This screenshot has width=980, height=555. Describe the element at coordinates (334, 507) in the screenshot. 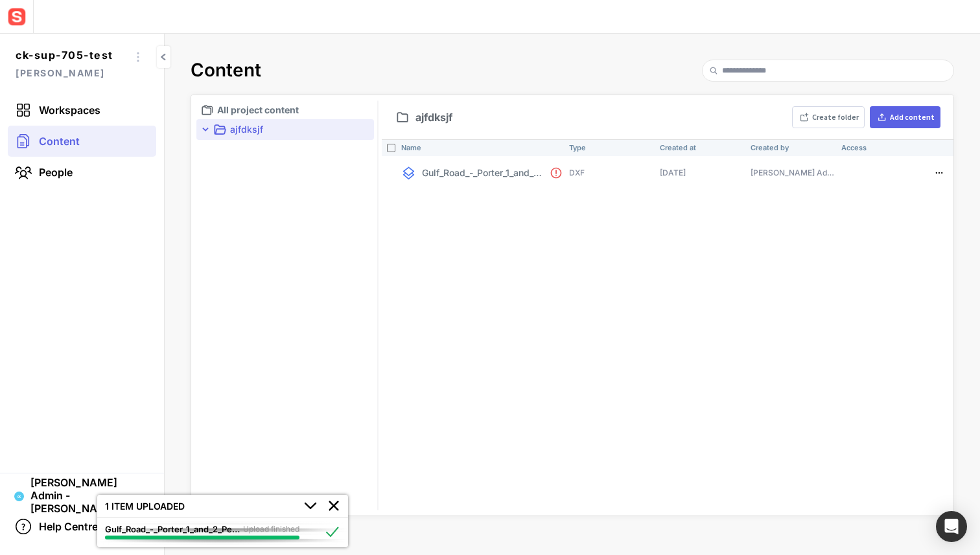

I see `img: icon-outline__close.svg` at that location.